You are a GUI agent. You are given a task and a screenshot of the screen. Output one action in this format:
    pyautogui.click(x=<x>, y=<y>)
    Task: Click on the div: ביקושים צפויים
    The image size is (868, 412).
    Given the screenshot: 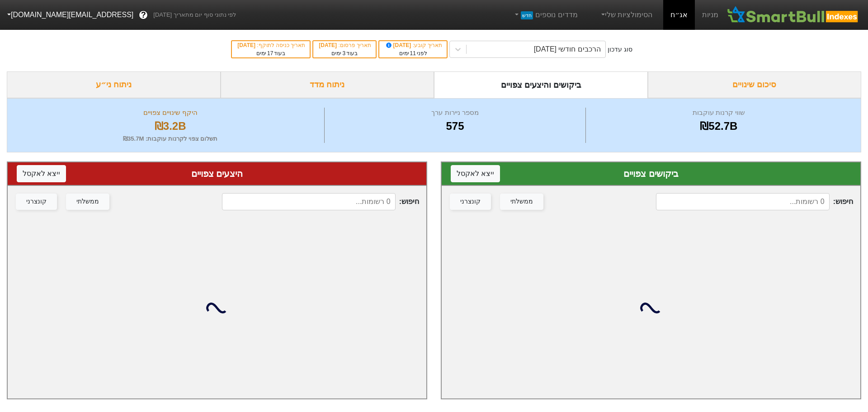 What is the action you would take?
    pyautogui.click(x=651, y=174)
    